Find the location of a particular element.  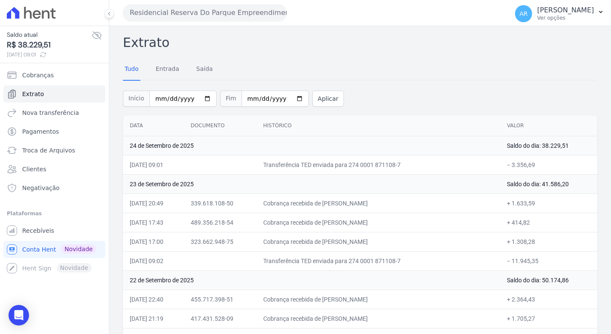

span: Início is located at coordinates (136, 99).